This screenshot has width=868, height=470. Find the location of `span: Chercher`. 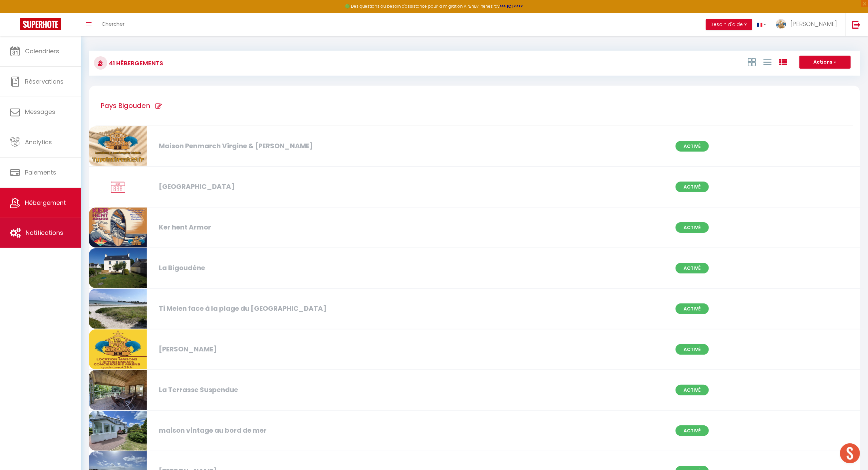

span: Chercher is located at coordinates (113, 24).